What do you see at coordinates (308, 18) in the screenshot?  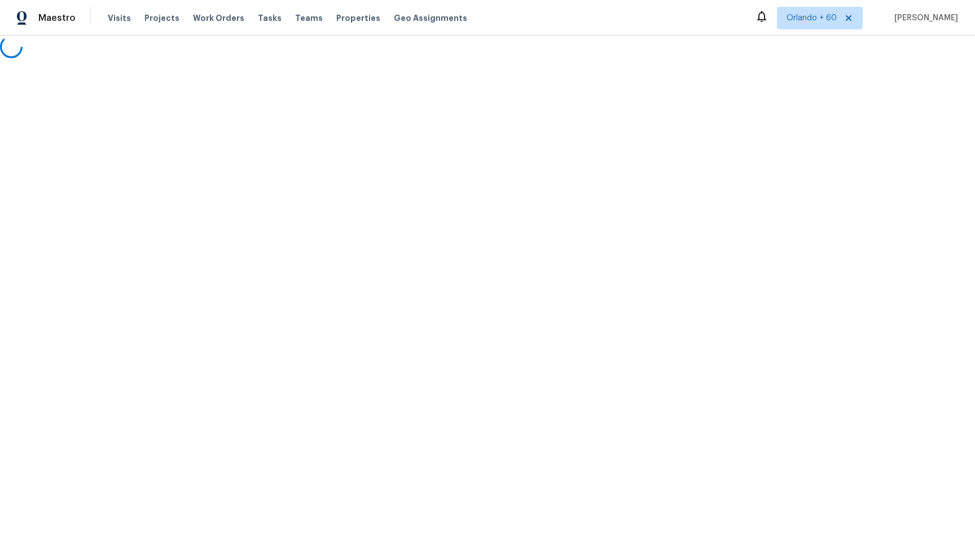 I see `span: Teams` at bounding box center [308, 18].